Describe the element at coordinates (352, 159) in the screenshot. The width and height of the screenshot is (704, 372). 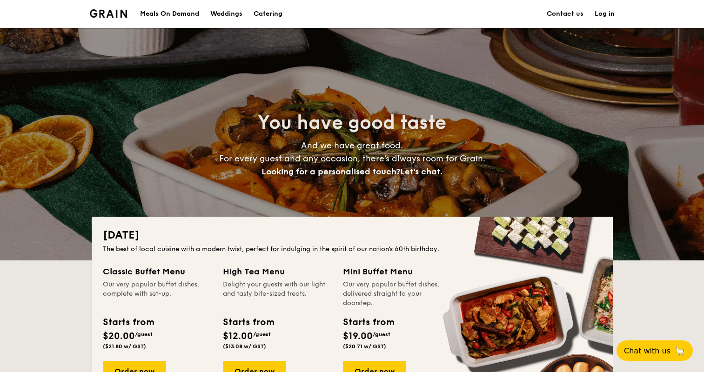
I see `span: And we have great food. For every guest and any occasion, there’s always room for Grain.` at that location.